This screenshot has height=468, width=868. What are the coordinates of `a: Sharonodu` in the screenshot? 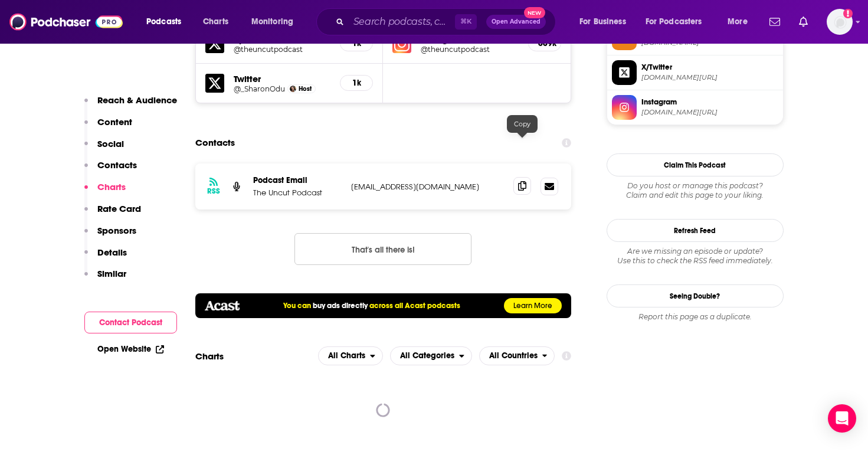 It's located at (293, 88).